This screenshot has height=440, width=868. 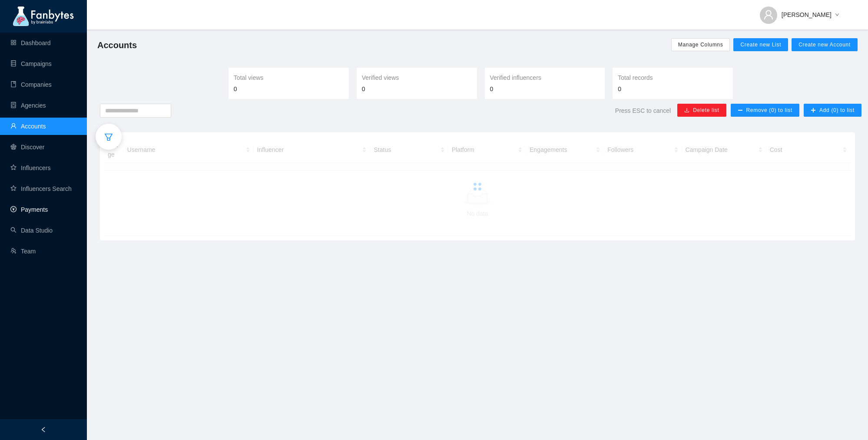 I want to click on span: Manage Columns, so click(x=700, y=45).